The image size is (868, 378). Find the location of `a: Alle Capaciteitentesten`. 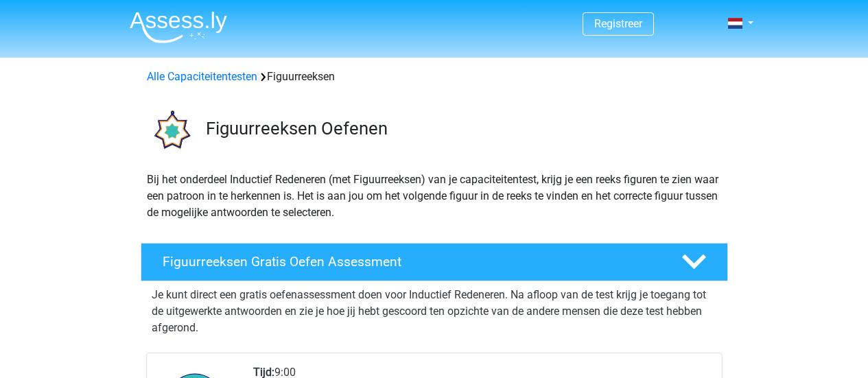

a: Alle Capaciteitentesten is located at coordinates (202, 76).